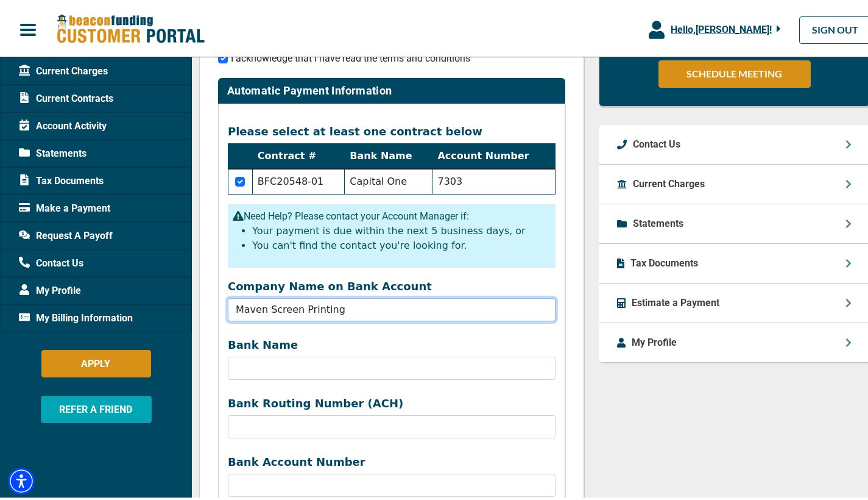  Describe the element at coordinates (392, 214) in the screenshot. I see `p: Need Help? Please contact your Account Manager if:` at that location.